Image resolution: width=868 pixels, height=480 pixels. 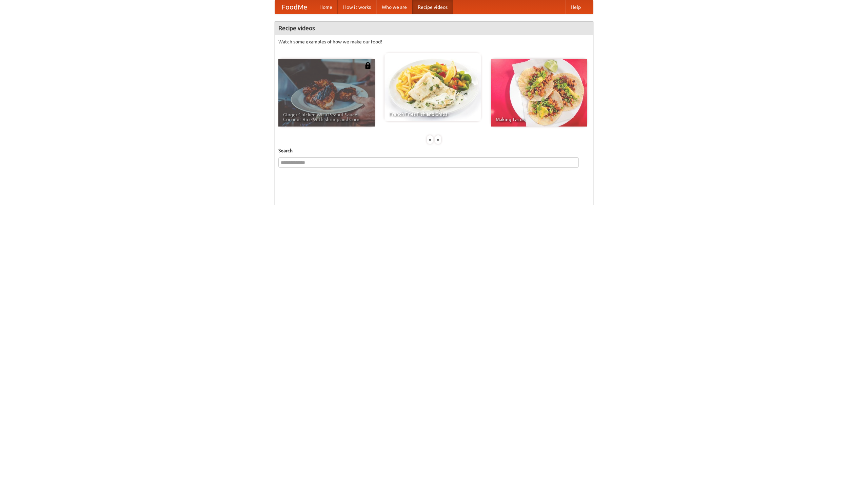 I want to click on h4: Recipe videos, so click(x=434, y=28).